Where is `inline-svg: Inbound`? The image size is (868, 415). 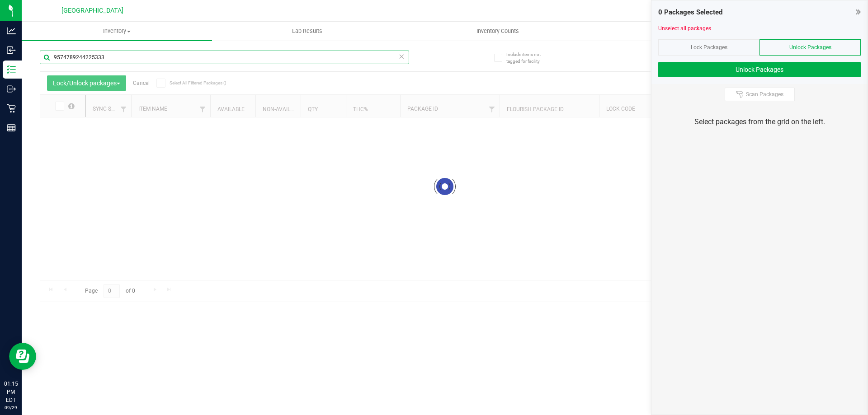
inline-svg: Inbound is located at coordinates (12, 50).